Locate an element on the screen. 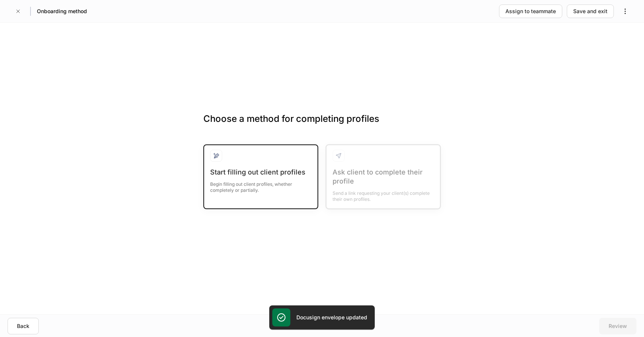  h3: Choose a method for completing profiles is located at coordinates (322, 125).